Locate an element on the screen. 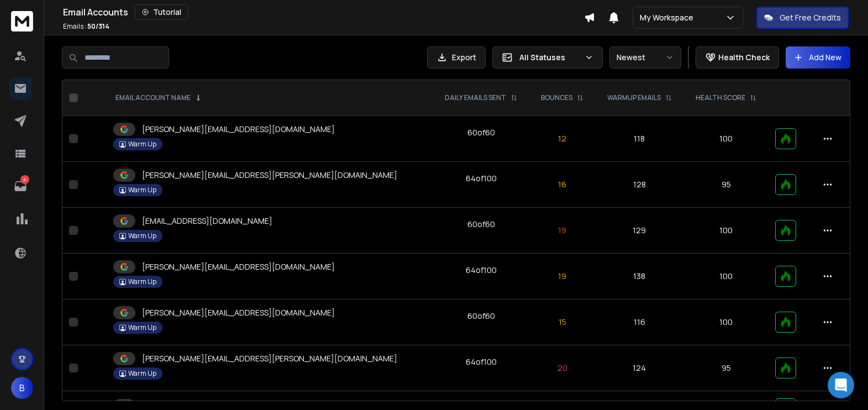  p: 20 is located at coordinates (562, 368).